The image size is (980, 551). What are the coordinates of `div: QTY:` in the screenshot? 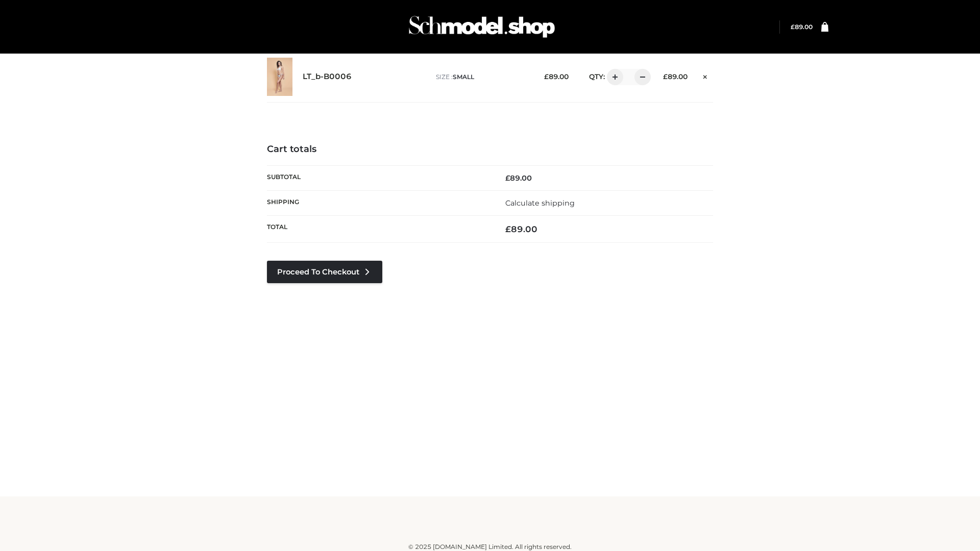 It's located at (613, 77).